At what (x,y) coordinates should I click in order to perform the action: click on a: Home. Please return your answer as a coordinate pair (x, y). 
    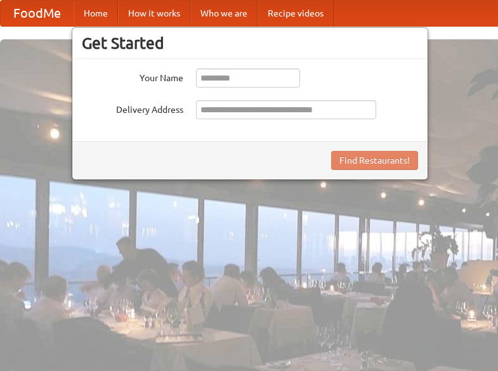
    Looking at the image, I should click on (96, 13).